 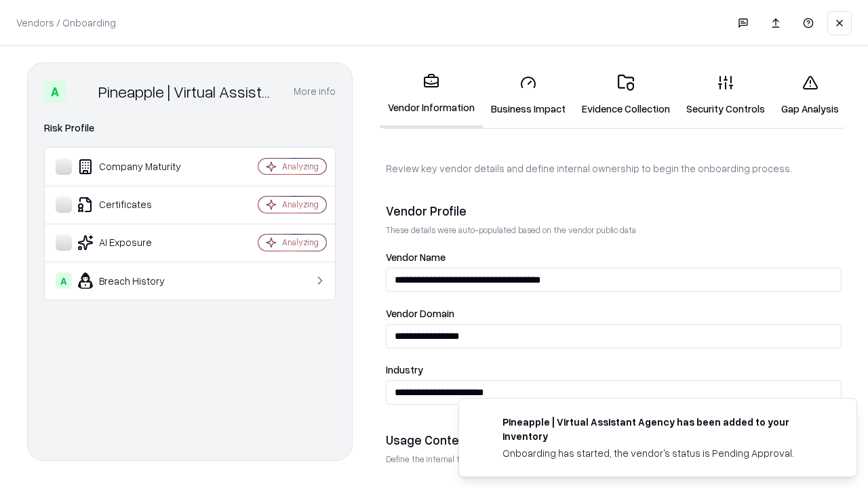 I want to click on div: Certificates, so click(x=136, y=205).